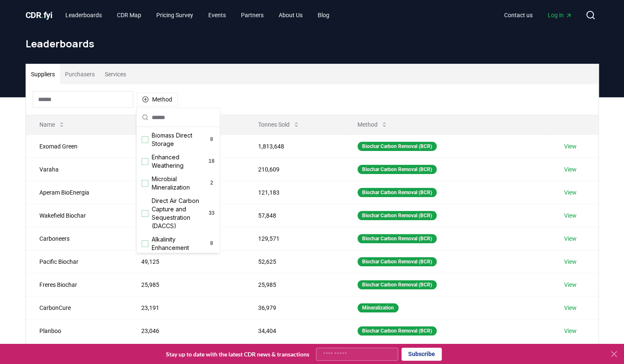 Image resolution: width=624 pixels, height=364 pixels. I want to click on td: Varaha, so click(77, 169).